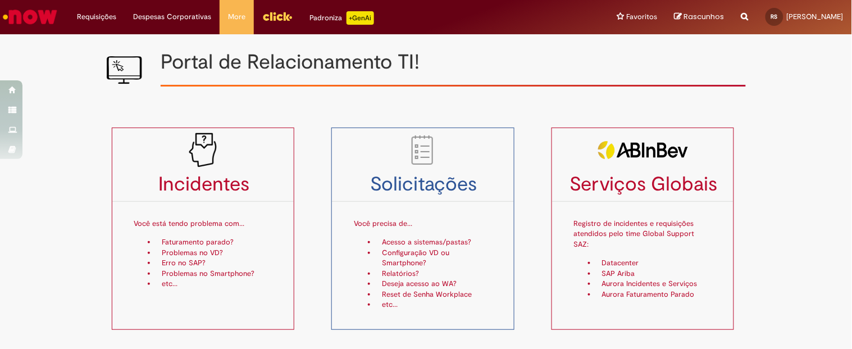  Describe the element at coordinates (643, 184) in the screenshot. I see `h3: Serviços Globais` at that location.